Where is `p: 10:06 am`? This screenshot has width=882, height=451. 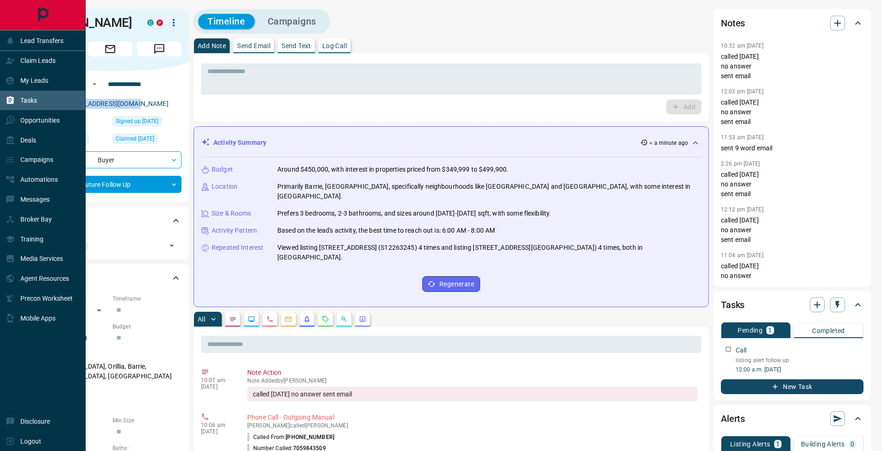
p: 10:06 am is located at coordinates (217, 426).